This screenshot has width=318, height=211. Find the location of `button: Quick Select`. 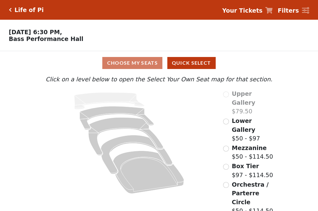

button: Quick Select is located at coordinates (192, 63).